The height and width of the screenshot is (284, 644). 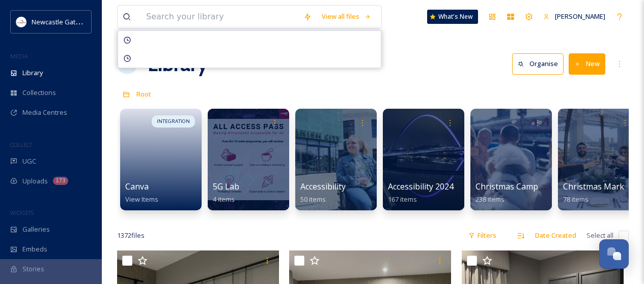 What do you see at coordinates (599, 193) in the screenshot?
I see `a: Christmas Markets78 items` at bounding box center [599, 193].